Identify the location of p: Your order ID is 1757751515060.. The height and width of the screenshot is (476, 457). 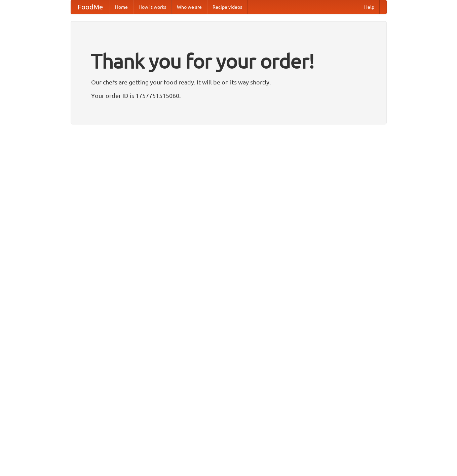
(229, 95).